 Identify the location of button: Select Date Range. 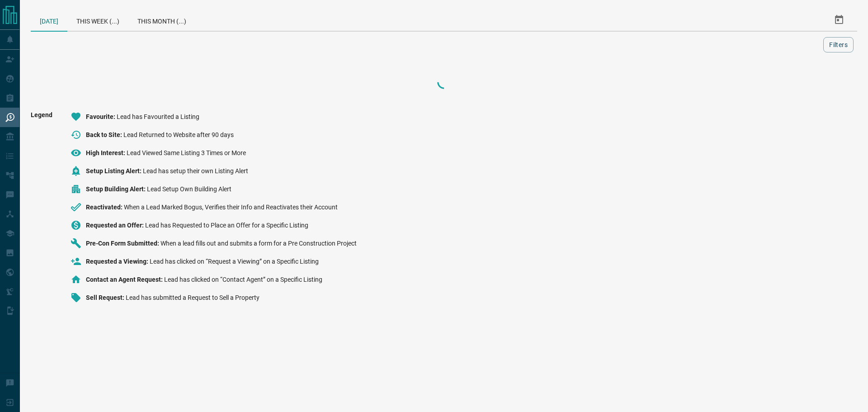
(839, 20).